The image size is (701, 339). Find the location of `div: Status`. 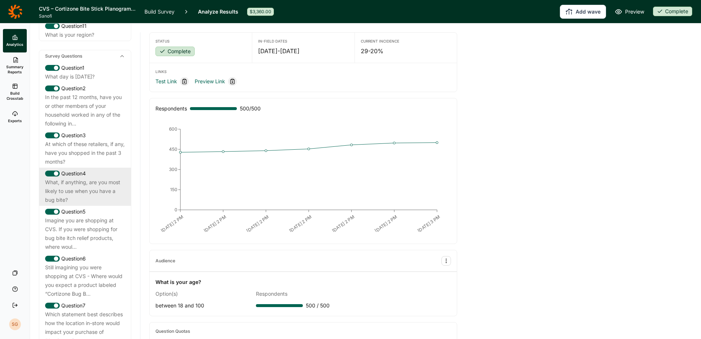

div: Status is located at coordinates (201, 41).